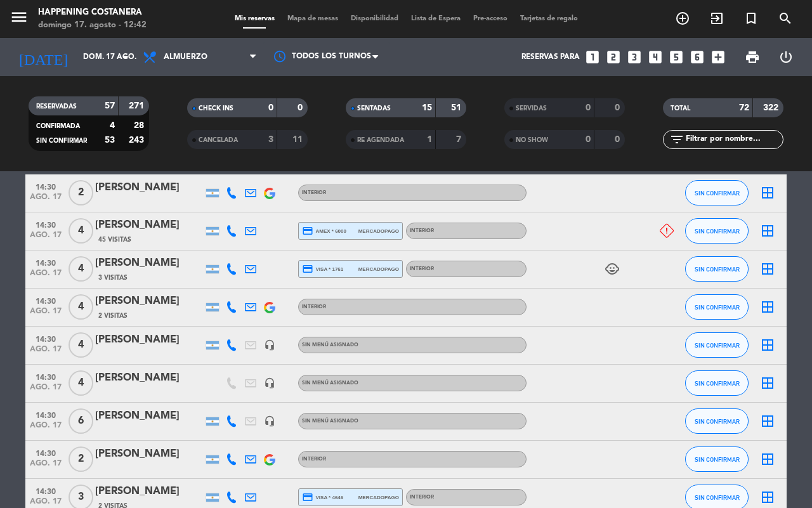 The image size is (812, 508). What do you see at coordinates (718, 57) in the screenshot?
I see `i: add_box` at bounding box center [718, 57].